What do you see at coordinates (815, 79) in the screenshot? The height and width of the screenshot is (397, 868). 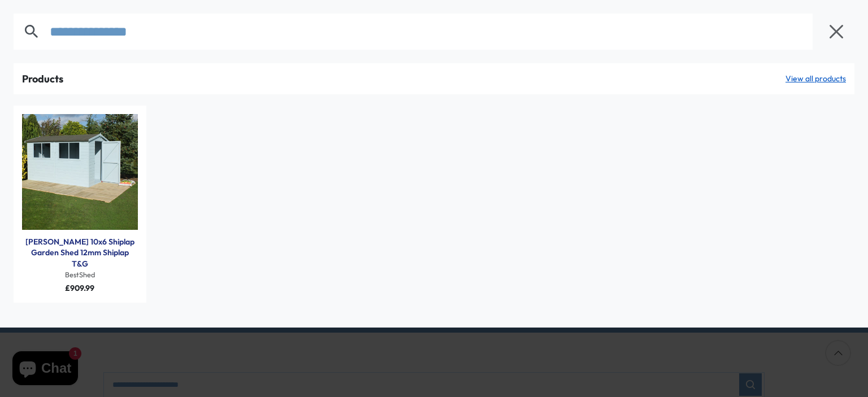 I see `a: View all products` at bounding box center [815, 79].